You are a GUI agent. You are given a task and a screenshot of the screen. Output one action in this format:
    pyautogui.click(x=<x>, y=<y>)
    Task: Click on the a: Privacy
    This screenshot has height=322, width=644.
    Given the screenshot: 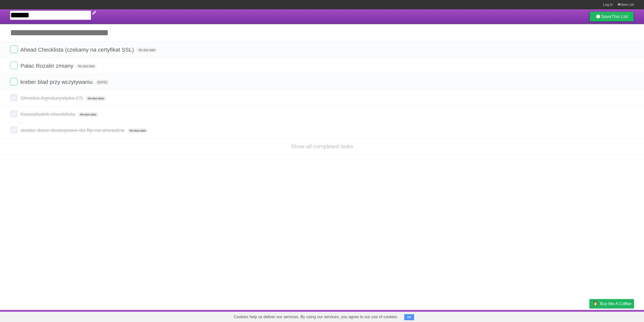 What is the action you would take?
    pyautogui.click(x=589, y=316)
    